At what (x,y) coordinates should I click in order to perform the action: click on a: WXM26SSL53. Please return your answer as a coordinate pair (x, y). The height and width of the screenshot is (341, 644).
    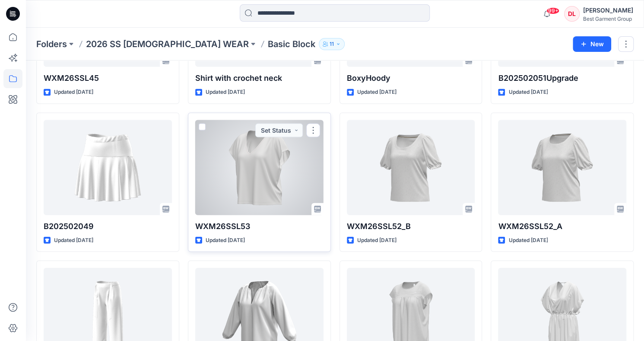
    Looking at the image, I should click on (259, 168).